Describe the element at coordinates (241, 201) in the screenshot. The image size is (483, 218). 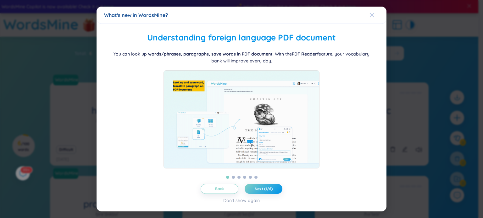
I see `div: Don't show again` at that location.